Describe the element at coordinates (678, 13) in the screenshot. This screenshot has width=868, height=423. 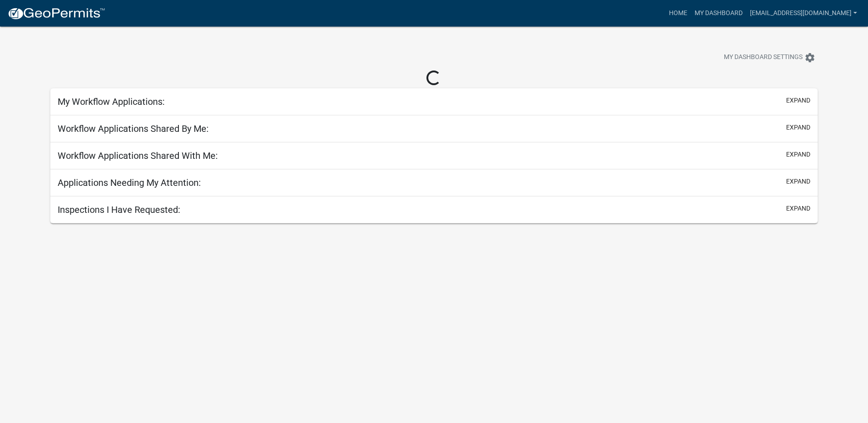
I see `a: Home` at that location.